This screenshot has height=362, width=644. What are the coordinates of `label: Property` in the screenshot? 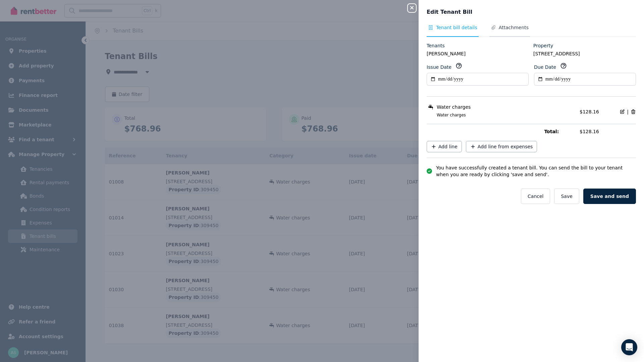 It's located at (543, 46).